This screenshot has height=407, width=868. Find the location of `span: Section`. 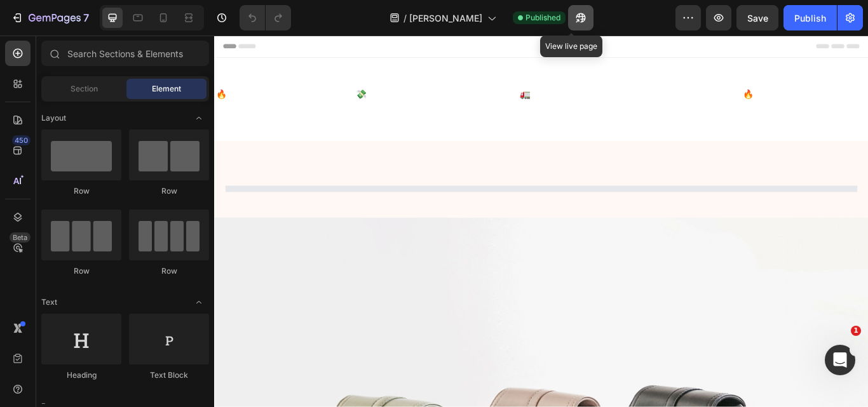

span: Section is located at coordinates (84, 89).